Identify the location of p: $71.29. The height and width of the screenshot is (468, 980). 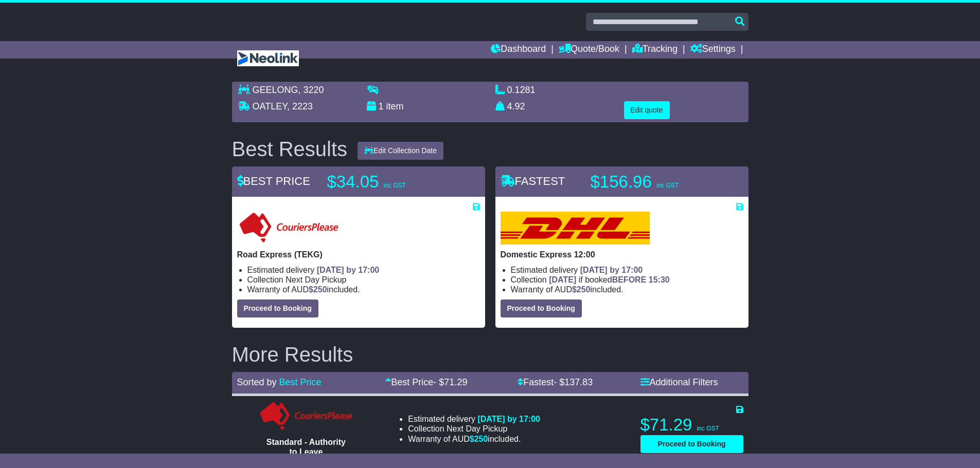
(692, 425).